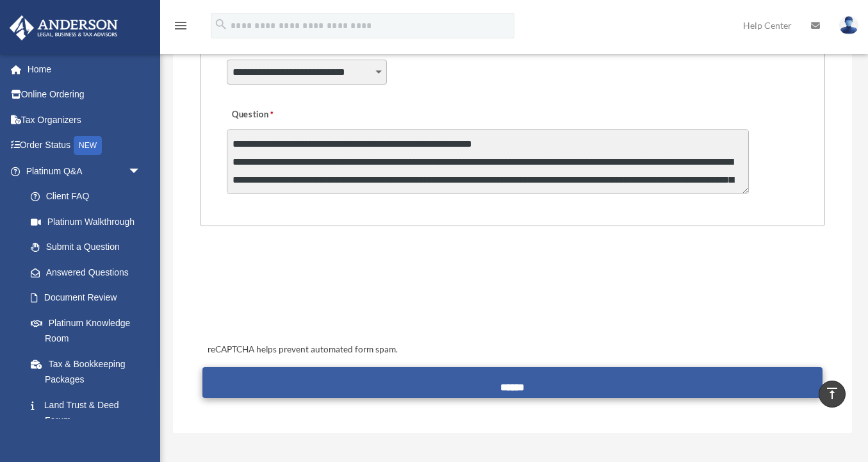 The width and height of the screenshot is (868, 462). Describe the element at coordinates (64, 28) in the screenshot. I see `img: Anderson Advisors Platinum Portal` at that location.